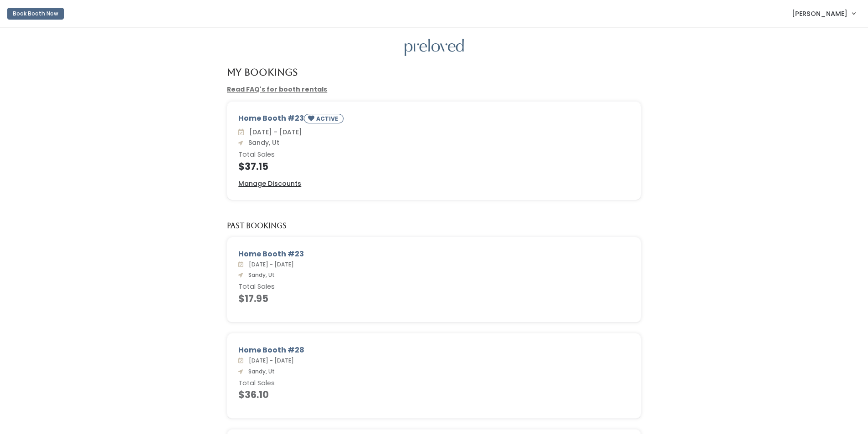 The width and height of the screenshot is (868, 434). Describe the element at coordinates (434, 350) in the screenshot. I see `div: Home Booth #28` at that location.